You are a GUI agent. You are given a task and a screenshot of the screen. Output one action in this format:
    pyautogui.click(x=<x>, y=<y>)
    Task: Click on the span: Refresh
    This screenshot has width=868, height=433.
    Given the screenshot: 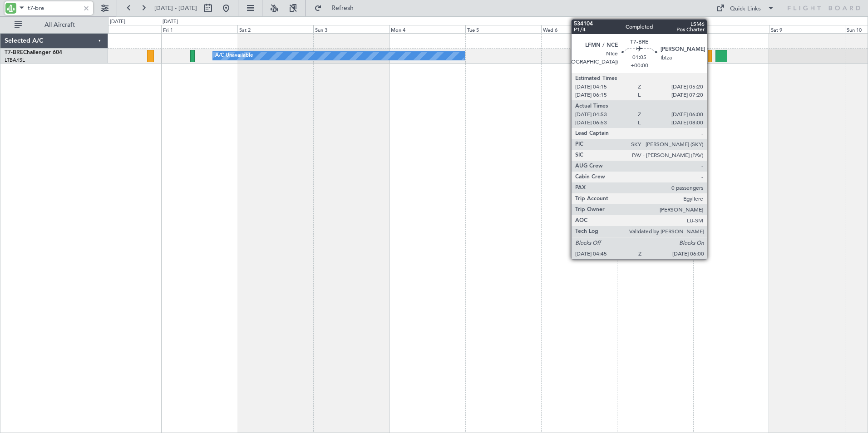 What is the action you would take?
    pyautogui.click(x=342, y=8)
    